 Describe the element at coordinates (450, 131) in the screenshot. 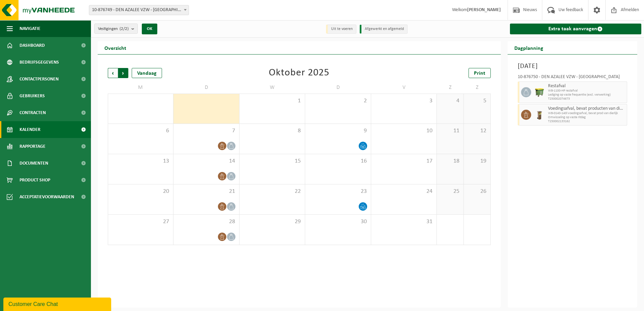

I see `span: 11` at that location.